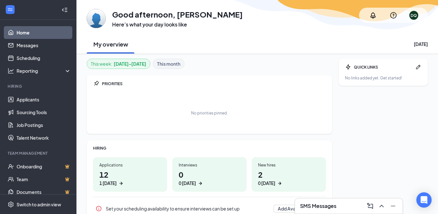 This screenshot has height=214, width=438. I want to click on svg: ComposeMessage, so click(370, 206).